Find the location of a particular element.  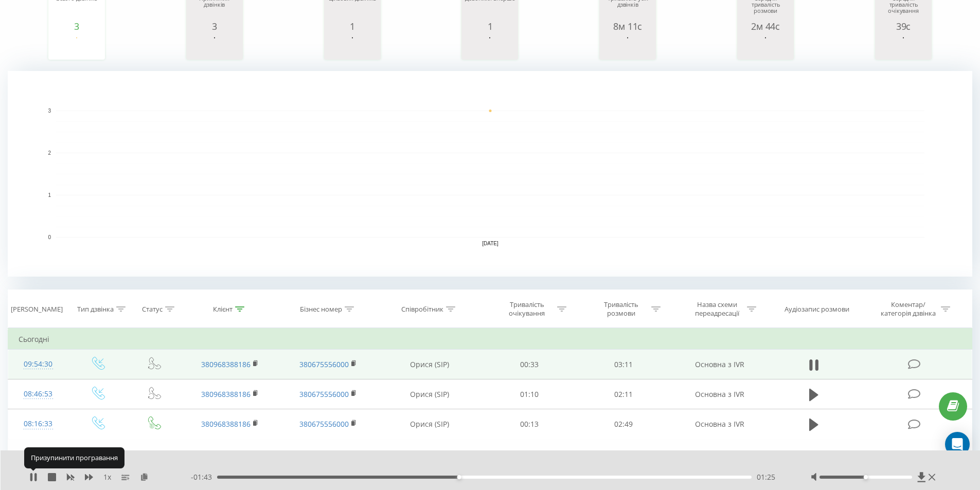

div: Призупинити програвання is located at coordinates (74, 458).